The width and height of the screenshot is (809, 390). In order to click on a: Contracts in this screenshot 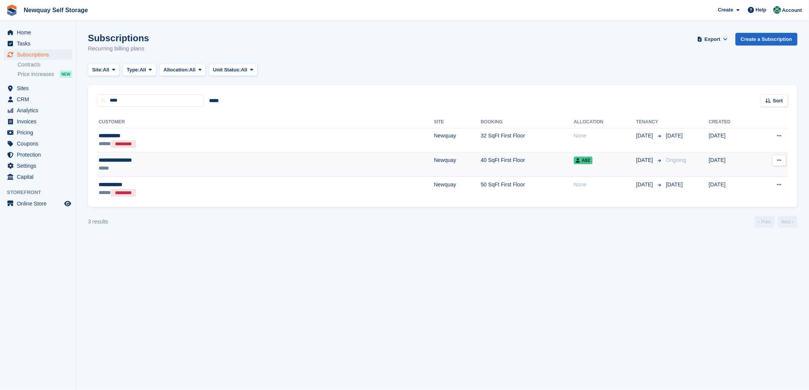, I will do `click(45, 65)`.